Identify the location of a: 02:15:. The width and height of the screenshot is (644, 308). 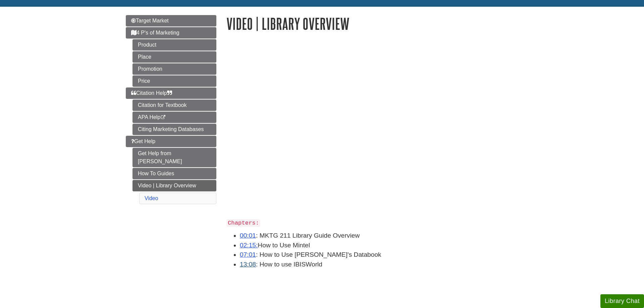
(248, 245).